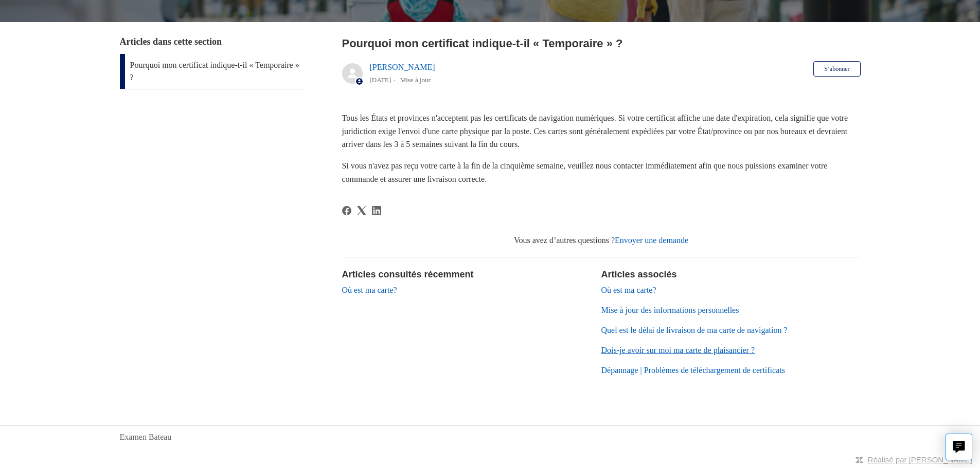  What do you see at coordinates (415, 79) in the screenshot?
I see `li: Mise à jour` at bounding box center [415, 79].